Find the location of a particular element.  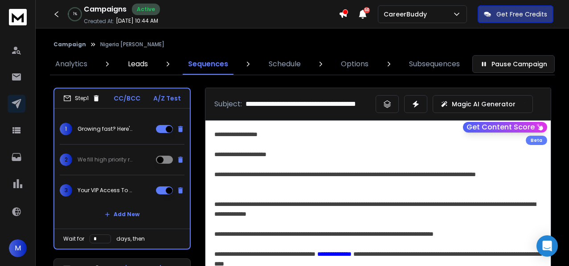

a: Leads is located at coordinates (138, 64).